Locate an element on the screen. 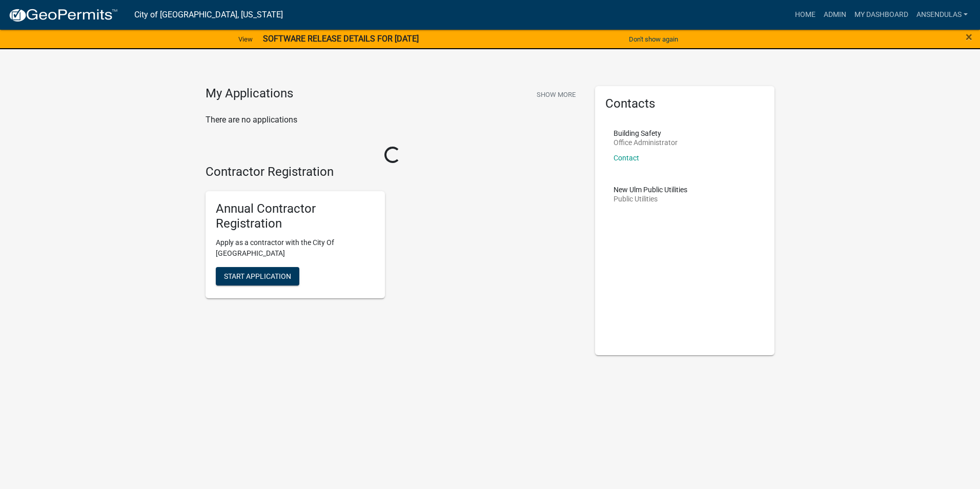 This screenshot has width=980, height=489. a: My Dashboard is located at coordinates (881, 15).